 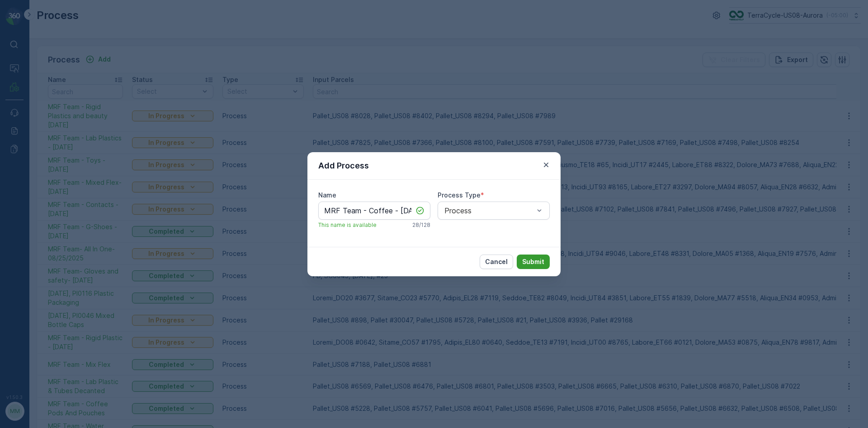 What do you see at coordinates (327, 194) in the screenshot?
I see `label: Name` at bounding box center [327, 194].